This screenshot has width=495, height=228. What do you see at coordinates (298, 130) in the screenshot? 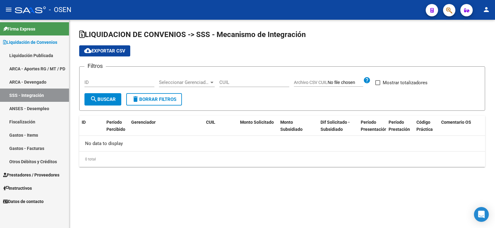
I see `datatable-header-cell: Monto Subsidiado` at bounding box center [298, 130].